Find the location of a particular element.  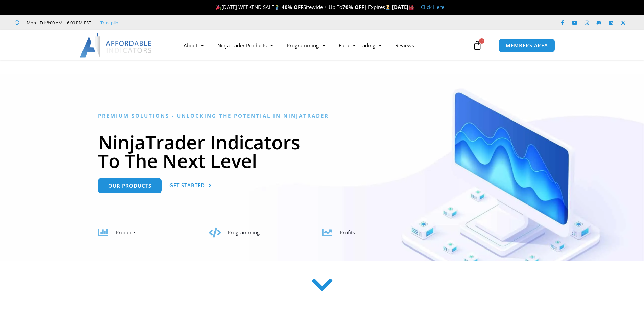

a: Futures Trading is located at coordinates (360, 45).